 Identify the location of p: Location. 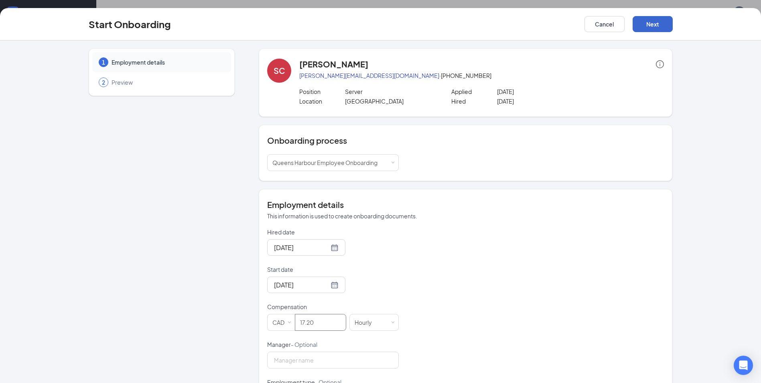
(322, 101).